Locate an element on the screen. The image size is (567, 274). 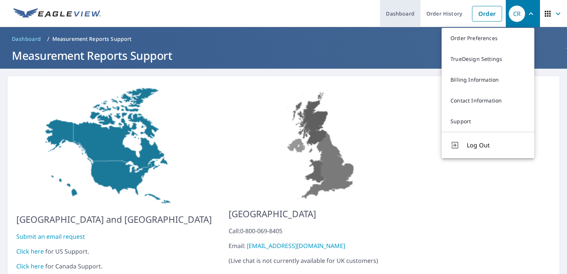
div: Email: is located at coordinates (322, 246).